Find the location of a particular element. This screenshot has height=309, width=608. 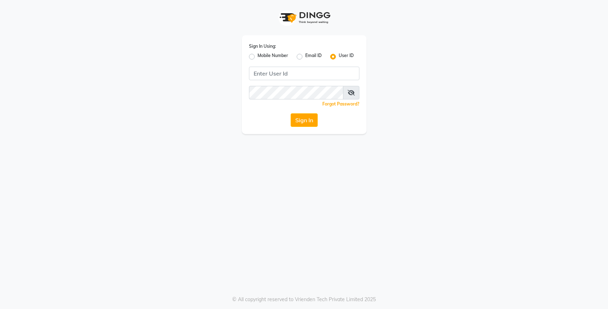

button: Sign In is located at coordinates (304, 120).